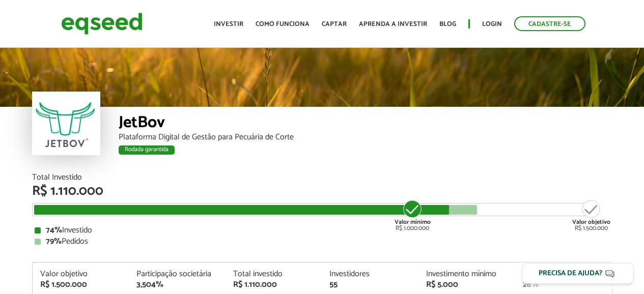 The image size is (644, 294). What do you see at coordinates (54, 230) in the screenshot?
I see `strong: 74%` at bounding box center [54, 230].